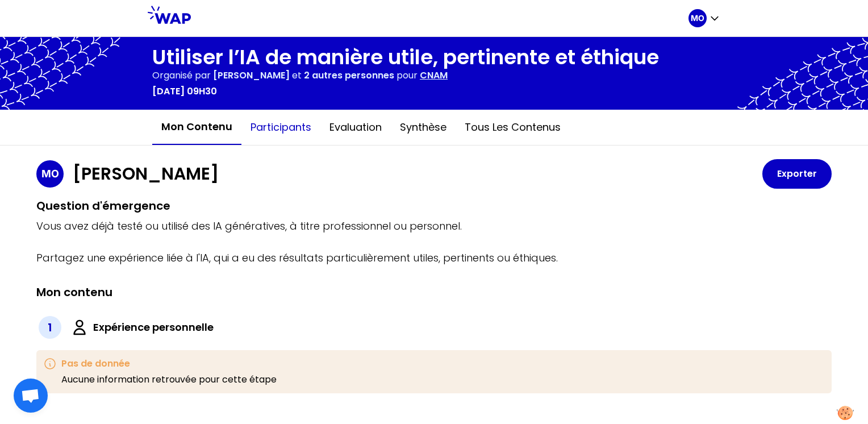 This screenshot has width=868, height=424. Describe the element at coordinates (181, 75) in the screenshot. I see `p: Organisé par` at that location.